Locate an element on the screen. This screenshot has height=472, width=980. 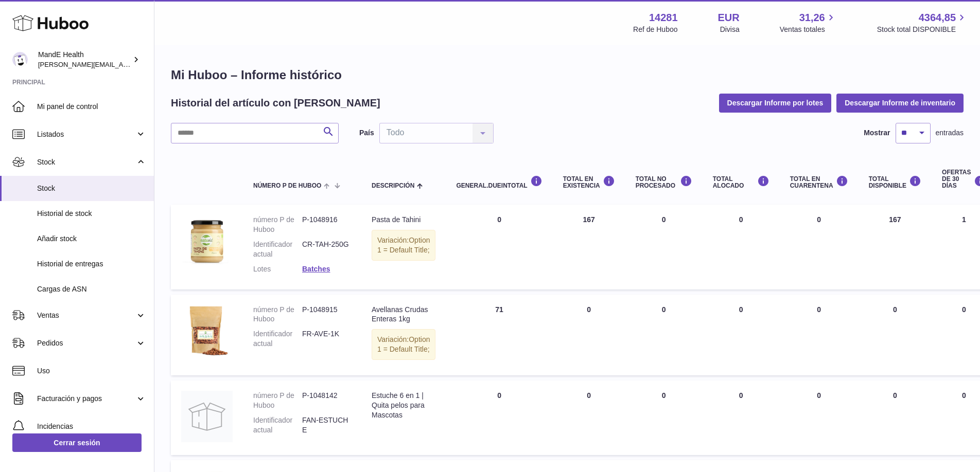
dd: P-1048915 is located at coordinates (326, 315).